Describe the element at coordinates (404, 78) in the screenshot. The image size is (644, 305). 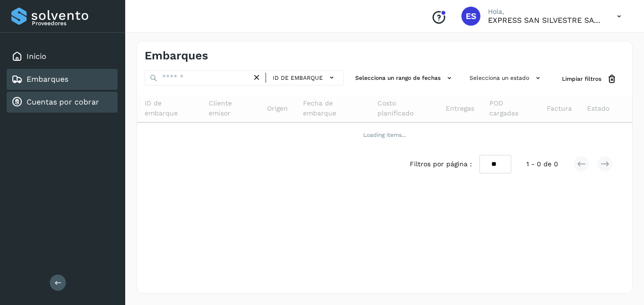
I see `button: Selecciona un rango de fechas` at that location.